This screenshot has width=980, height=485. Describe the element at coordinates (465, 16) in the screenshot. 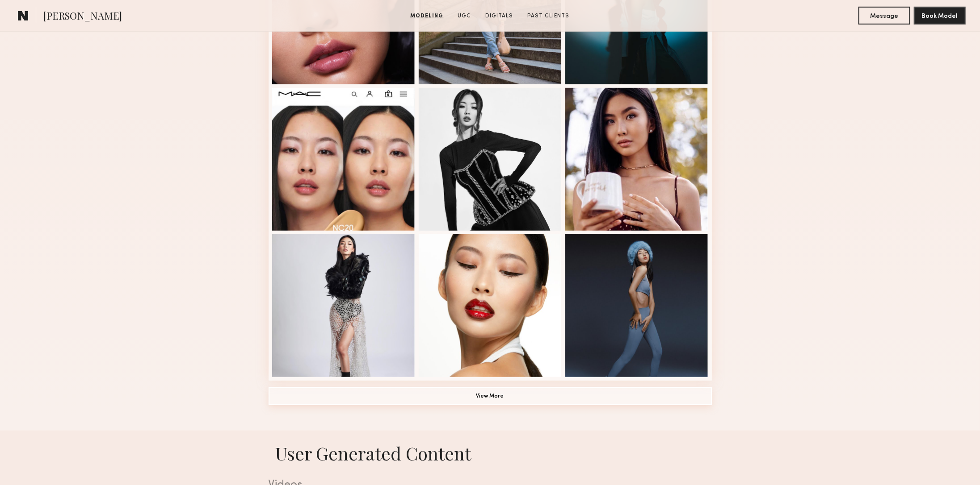

I see `a: UGC` at that location.